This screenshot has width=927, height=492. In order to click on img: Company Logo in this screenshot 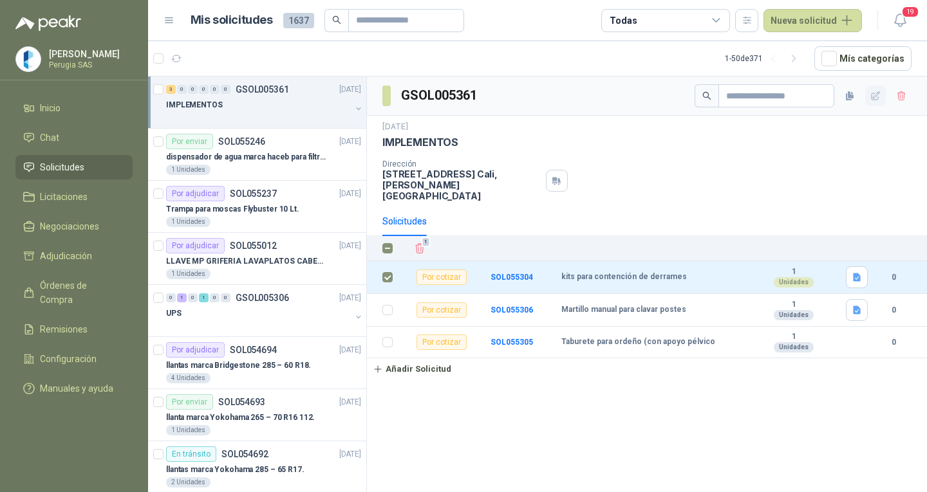, I will do `click(28, 59)`.